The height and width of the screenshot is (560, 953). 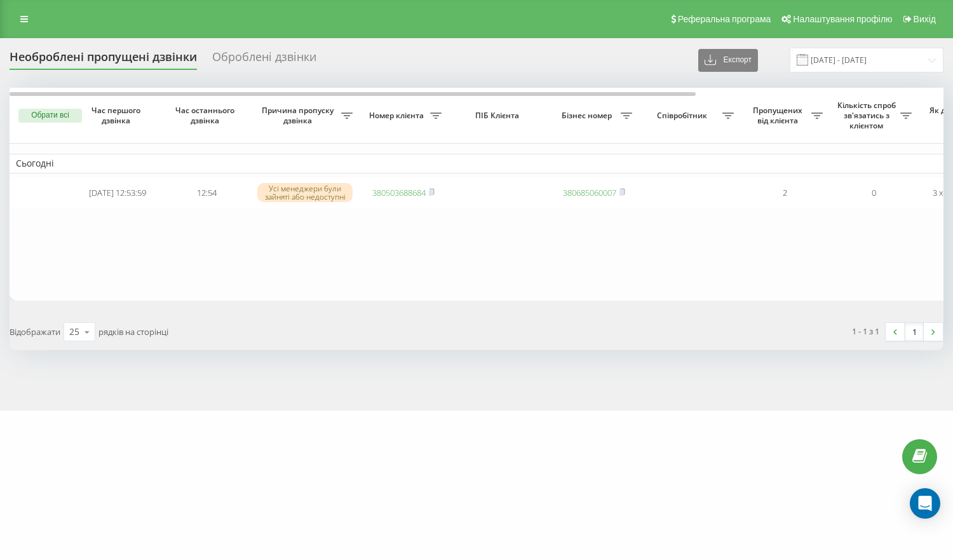 What do you see at coordinates (873, 193) in the screenshot?
I see `td: 0` at bounding box center [873, 193].